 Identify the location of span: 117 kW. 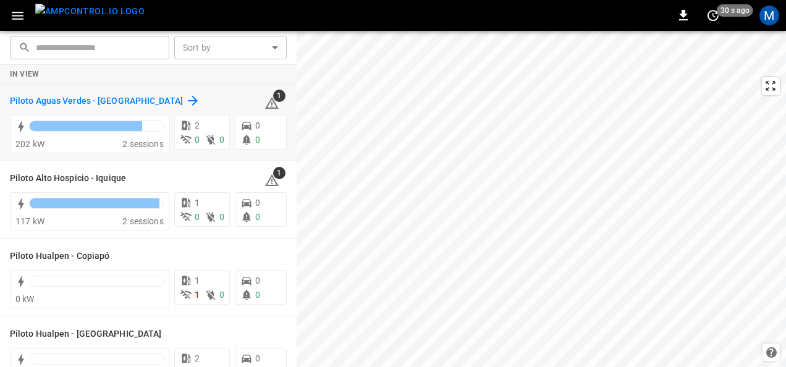
(30, 221).